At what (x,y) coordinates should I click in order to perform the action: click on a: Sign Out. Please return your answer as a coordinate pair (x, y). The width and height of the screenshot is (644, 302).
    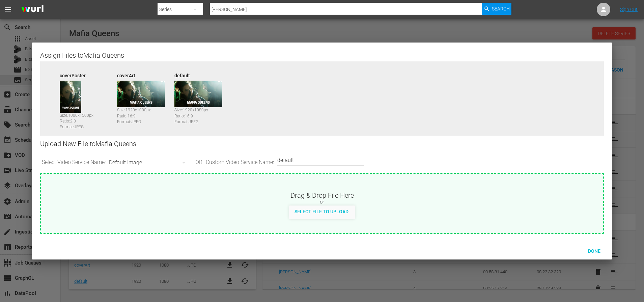
    Looking at the image, I should click on (629, 9).